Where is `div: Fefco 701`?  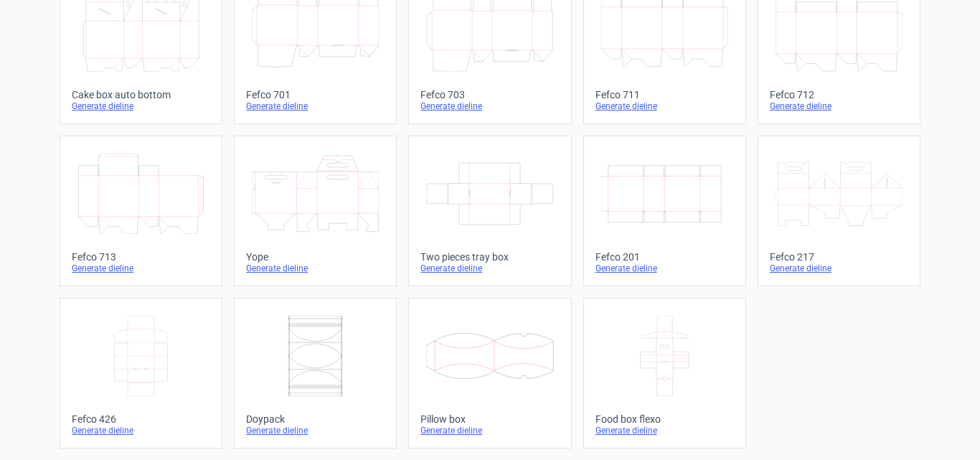
div: Fefco 701 is located at coordinates (315, 95).